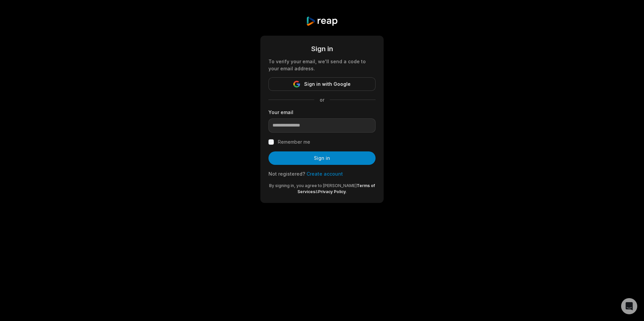 The image size is (644, 321). Describe the element at coordinates (287, 174) in the screenshot. I see `span: Not registered?` at that location.